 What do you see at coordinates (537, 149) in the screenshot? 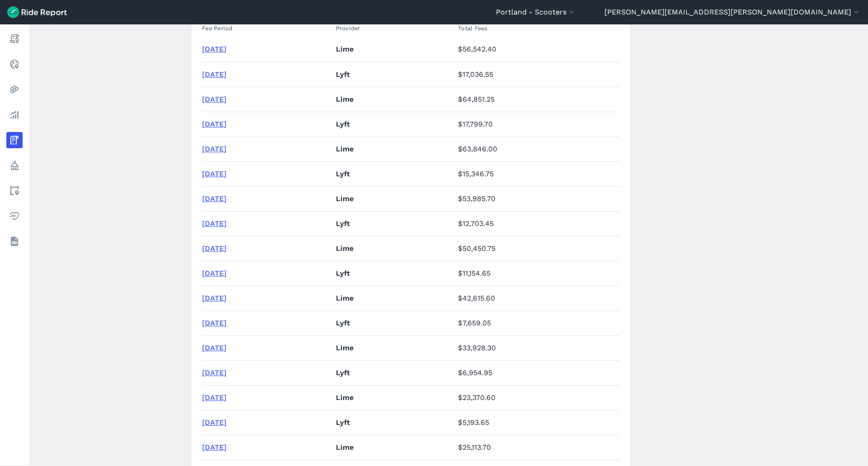
I see `td: $63,846.00` at bounding box center [537, 149].